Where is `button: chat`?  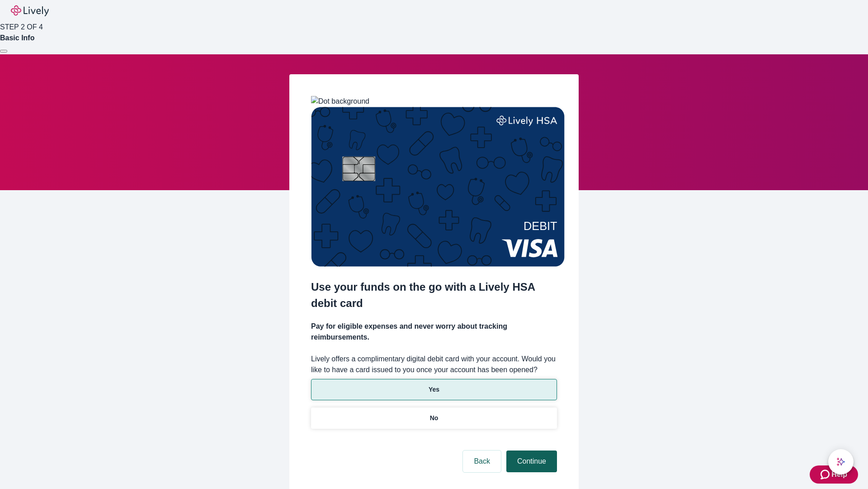 button: chat is located at coordinates (841, 462).